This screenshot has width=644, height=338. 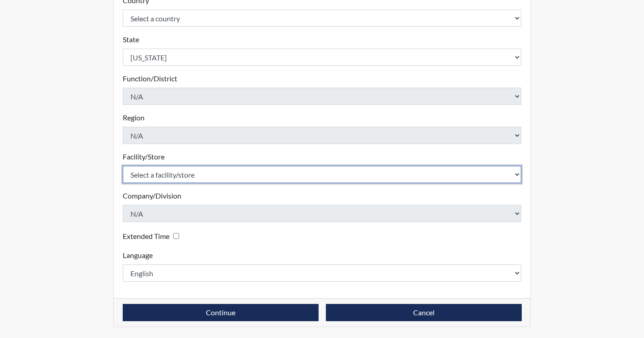 I want to click on label: State, so click(x=131, y=39).